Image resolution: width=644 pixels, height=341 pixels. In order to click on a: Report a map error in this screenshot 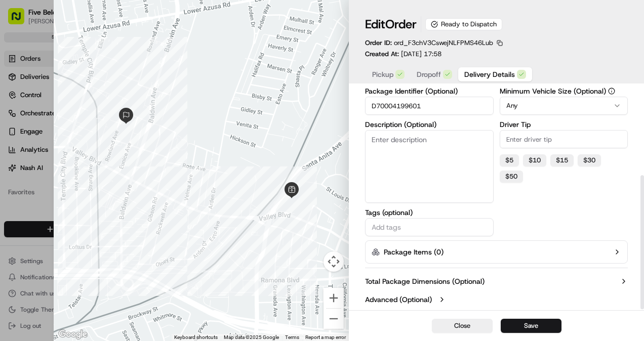, I will do `click(326, 337)`.